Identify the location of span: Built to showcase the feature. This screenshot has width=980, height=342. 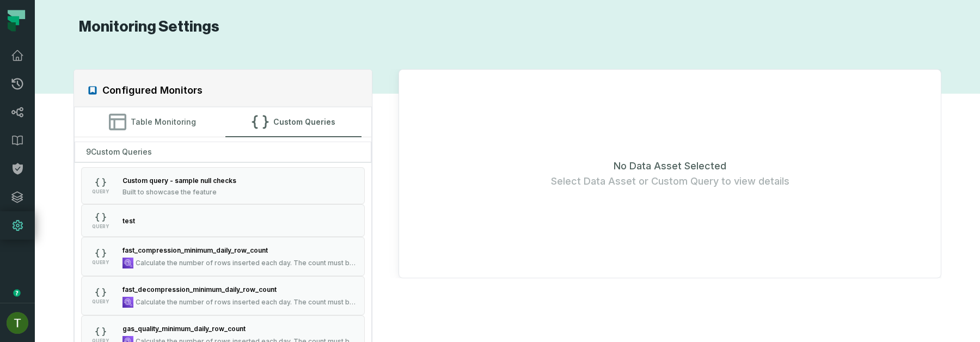
(169, 192).